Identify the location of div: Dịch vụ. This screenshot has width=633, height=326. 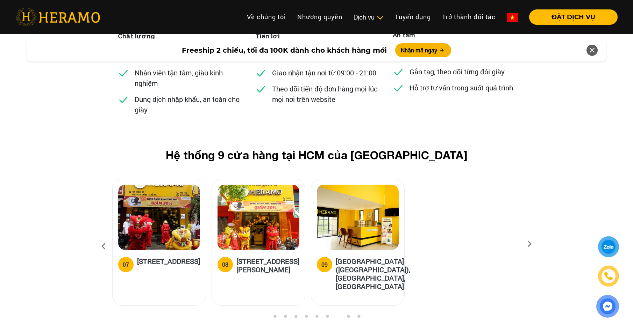
(368, 17).